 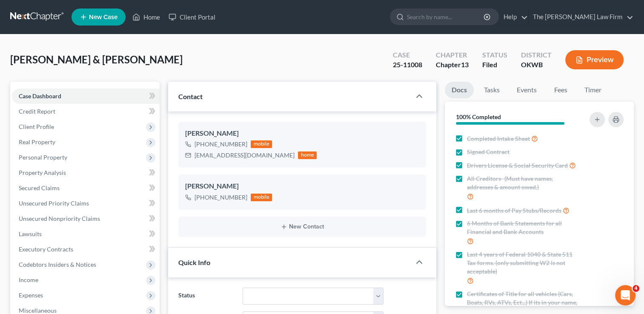 What do you see at coordinates (407, 65) in the screenshot?
I see `div: 25-11008` at bounding box center [407, 65].